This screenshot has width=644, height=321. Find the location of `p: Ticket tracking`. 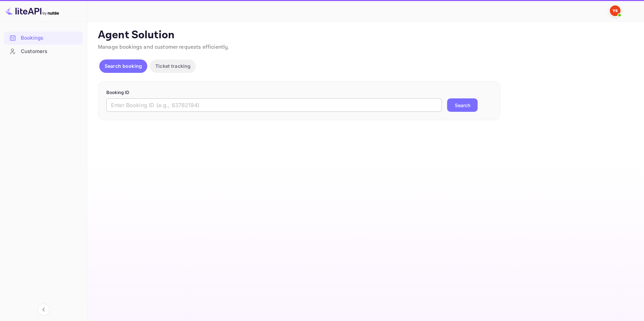

p: Ticket tracking is located at coordinates (172, 66).